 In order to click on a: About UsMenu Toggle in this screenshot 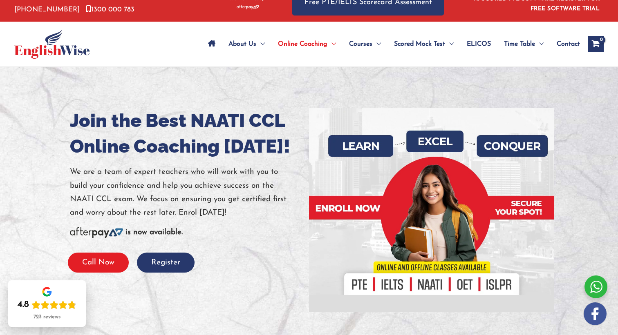, I will do `click(246, 44)`.